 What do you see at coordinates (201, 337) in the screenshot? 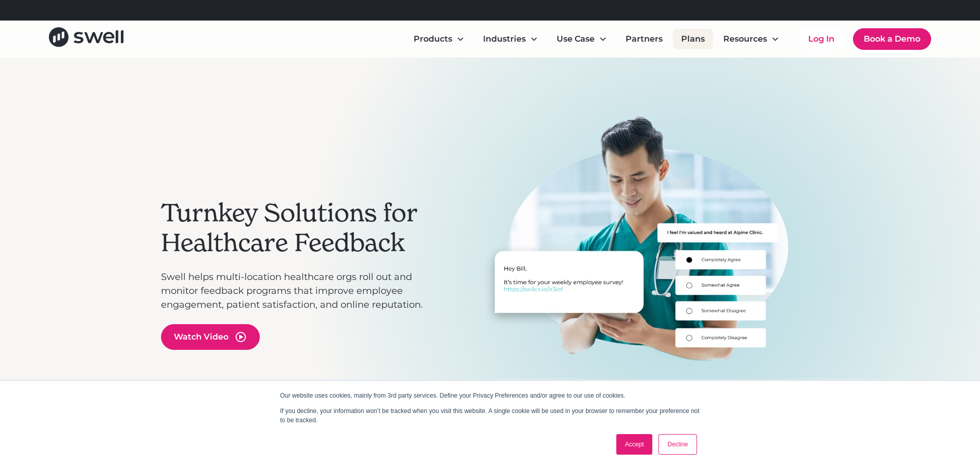
I see `div: Watch Video` at bounding box center [201, 337].